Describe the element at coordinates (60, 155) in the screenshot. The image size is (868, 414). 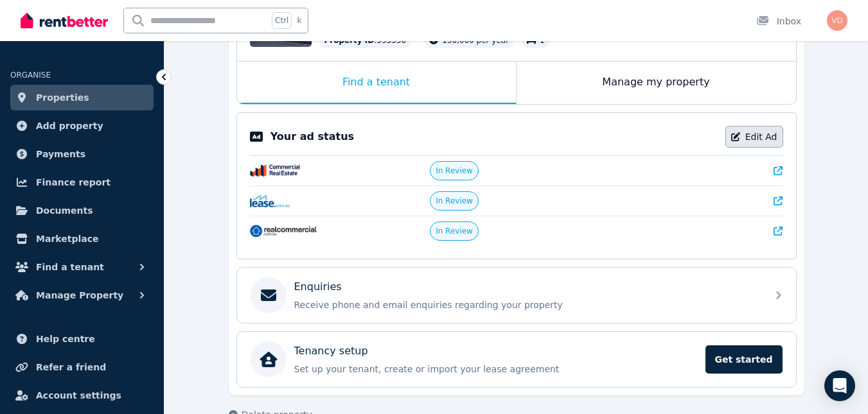
I see `span: Payments` at that location.